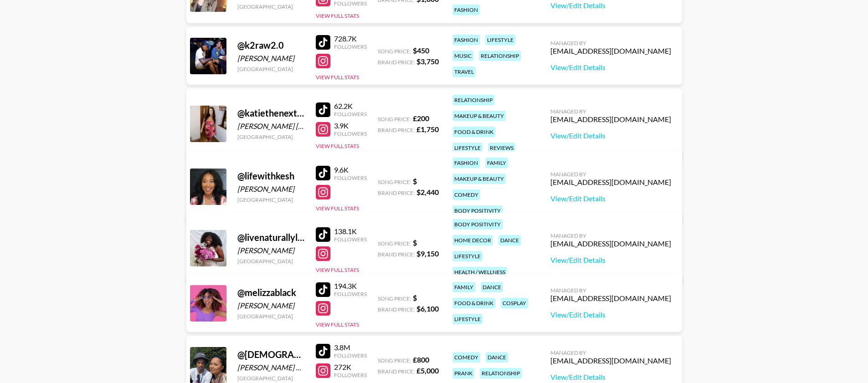  Describe the element at coordinates (502, 148) in the screenshot. I see `div: reviews` at that location.